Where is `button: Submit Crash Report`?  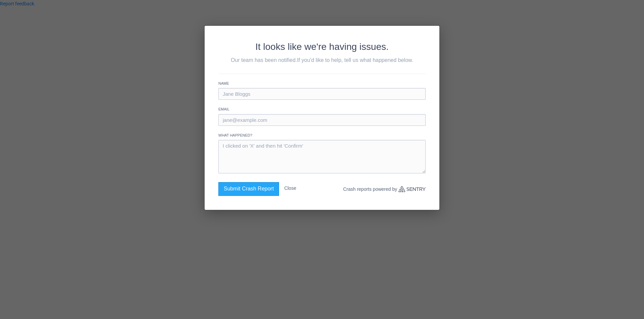 button: Submit Crash Report is located at coordinates (249, 189).